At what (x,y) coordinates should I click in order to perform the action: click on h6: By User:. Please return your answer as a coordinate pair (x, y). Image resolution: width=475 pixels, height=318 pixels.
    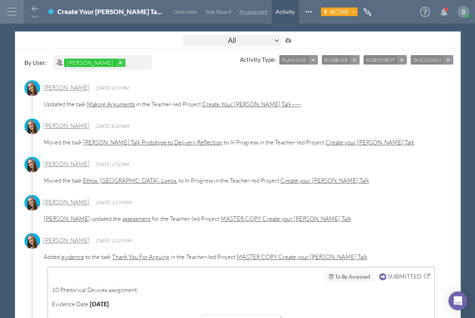
    Looking at the image, I should click on (35, 64).